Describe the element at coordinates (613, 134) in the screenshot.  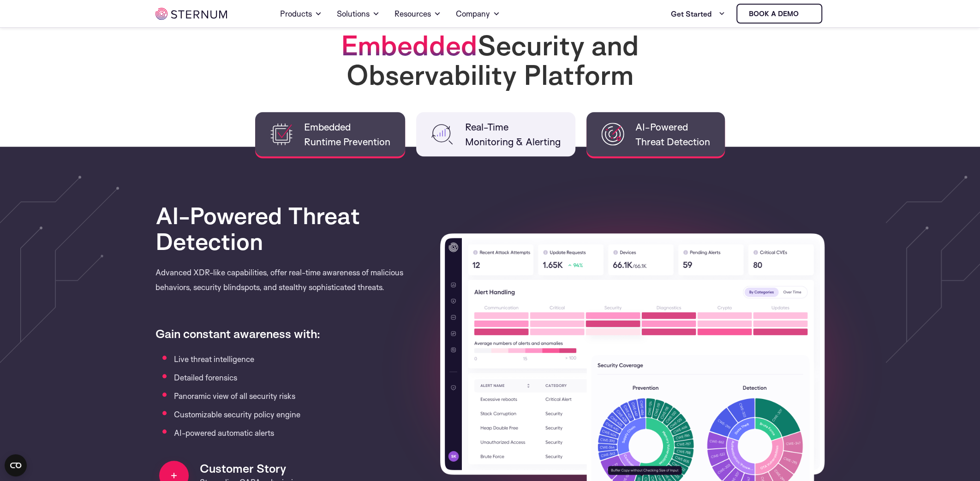
I see `img: AI-PoweredThreat Detection` at that location.